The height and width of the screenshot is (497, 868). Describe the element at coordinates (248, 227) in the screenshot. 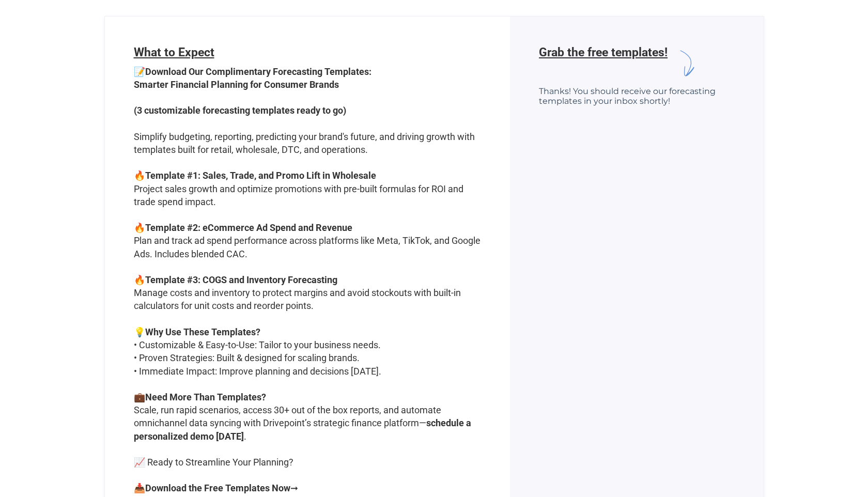

I see `strong: Template #2: eCommerce Ad Spend and Revenue` at that location.